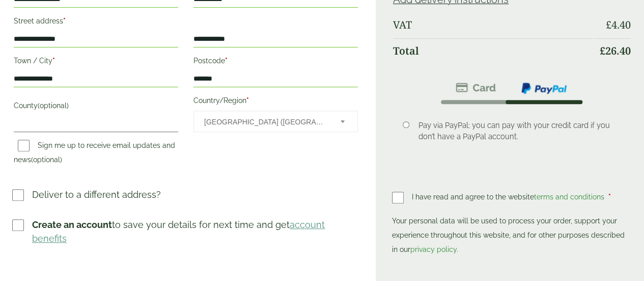  What do you see at coordinates (517, 131) in the screenshot?
I see `p: Pay via PayPal; you can pay with your credit card if you don’t have a PayPal account.` at bounding box center [517, 131].